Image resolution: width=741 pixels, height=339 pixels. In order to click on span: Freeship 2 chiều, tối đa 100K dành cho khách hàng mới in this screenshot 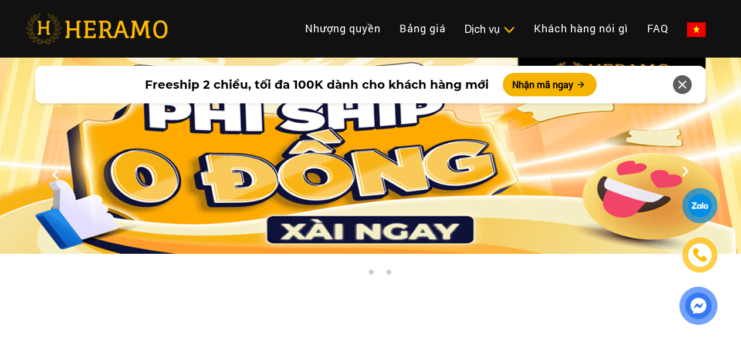, I will do `click(317, 84)`.